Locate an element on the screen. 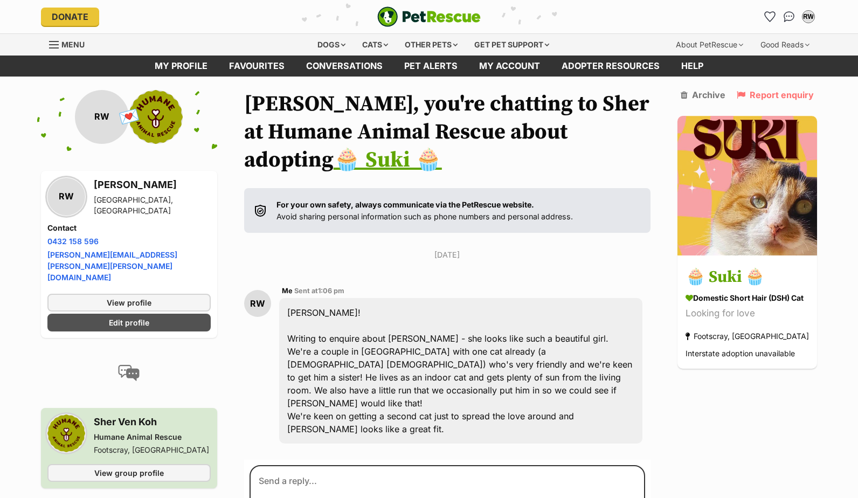 The width and height of the screenshot is (858, 498). a: Edit profile is located at coordinates (129, 322).